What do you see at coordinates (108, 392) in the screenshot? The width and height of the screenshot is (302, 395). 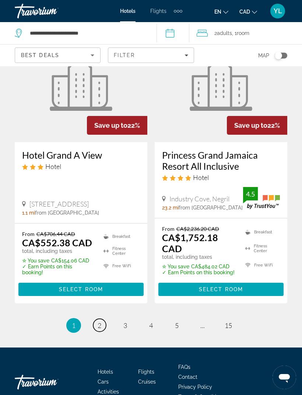 I see `span: Activities` at bounding box center [108, 392].